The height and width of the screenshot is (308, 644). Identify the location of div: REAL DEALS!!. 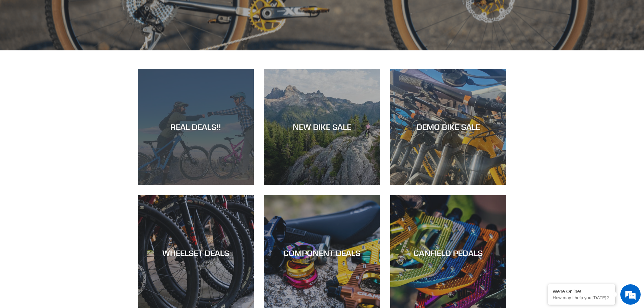
(196, 127).